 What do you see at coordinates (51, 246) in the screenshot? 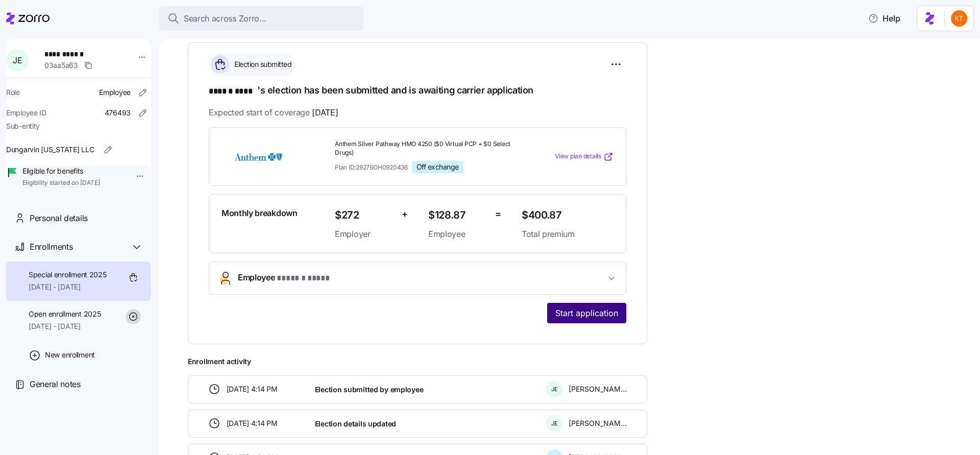
I see `span: Enrollments` at bounding box center [51, 246].